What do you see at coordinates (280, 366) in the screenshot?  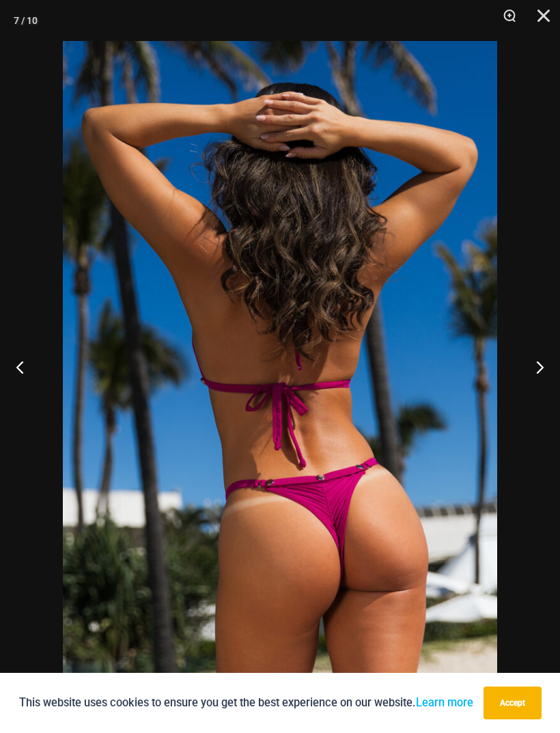 I see `img: Tight Rope Pink 319 Top 4228 Thong 06` at bounding box center [280, 366].